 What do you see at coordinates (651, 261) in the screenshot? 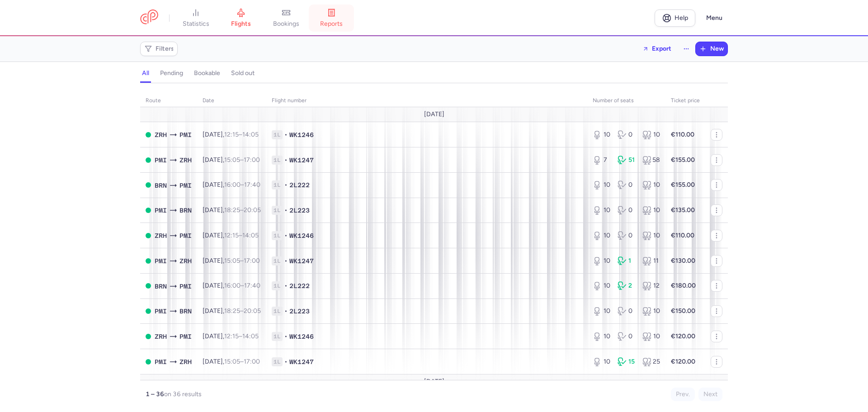
I see `div: 11` at bounding box center [651, 261].